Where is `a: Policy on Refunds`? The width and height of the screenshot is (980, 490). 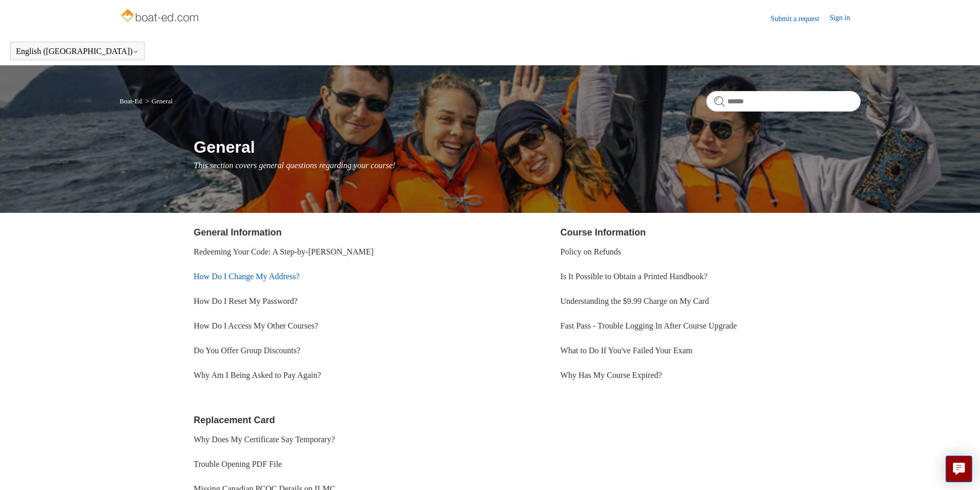 a: Policy on Refunds is located at coordinates (590, 252).